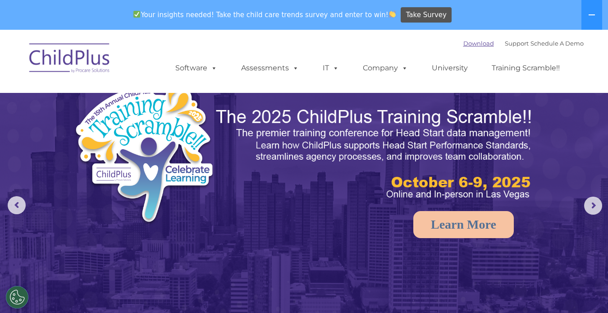  I want to click on a: IT, so click(331, 68).